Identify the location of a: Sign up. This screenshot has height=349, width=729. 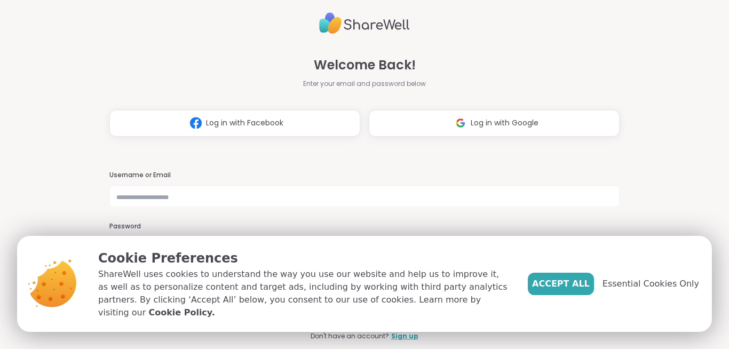
(405, 336).